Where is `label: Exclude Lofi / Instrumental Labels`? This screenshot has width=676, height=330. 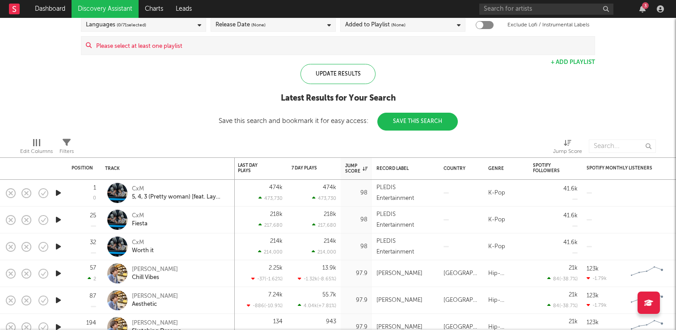 label: Exclude Lofi / Instrumental Labels is located at coordinates (548, 25).